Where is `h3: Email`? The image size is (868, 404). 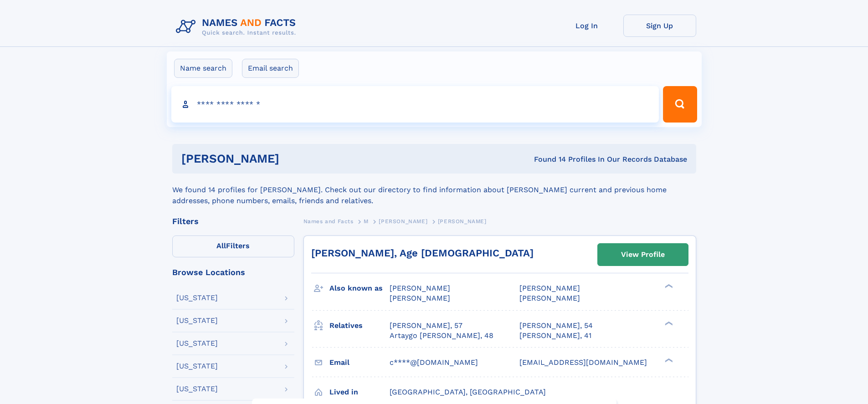 h3: Email is located at coordinates (359, 362).